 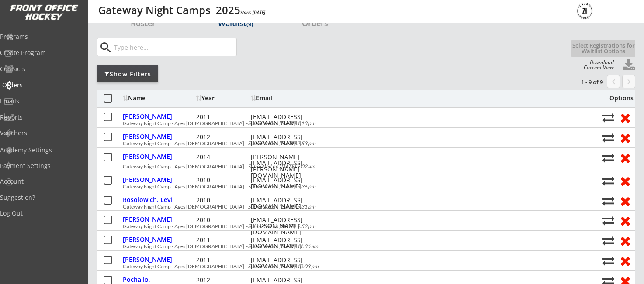 I want to click on button: search, so click(x=106, y=47).